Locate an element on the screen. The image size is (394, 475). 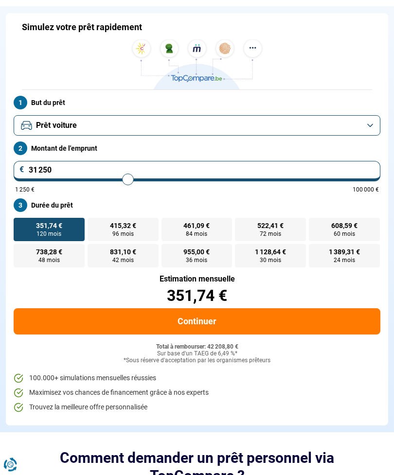
li: Trouvez la meilleure offre personnalisée is located at coordinates (197, 408).